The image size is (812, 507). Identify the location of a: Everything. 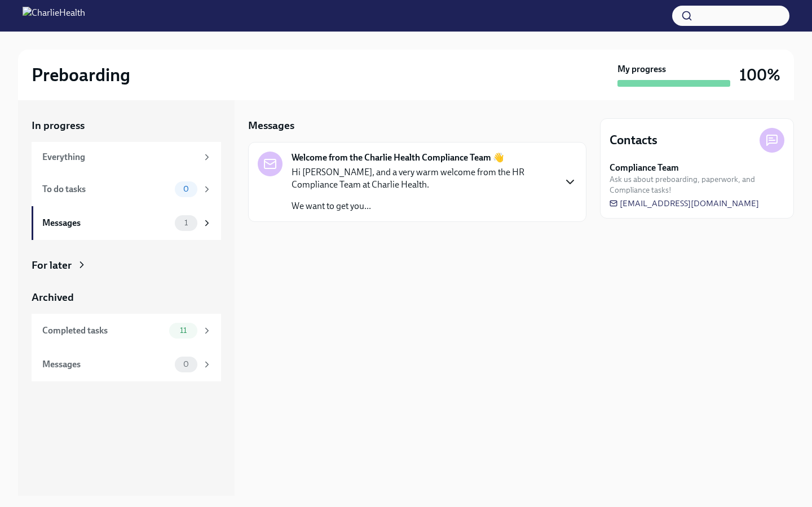
(126, 157).